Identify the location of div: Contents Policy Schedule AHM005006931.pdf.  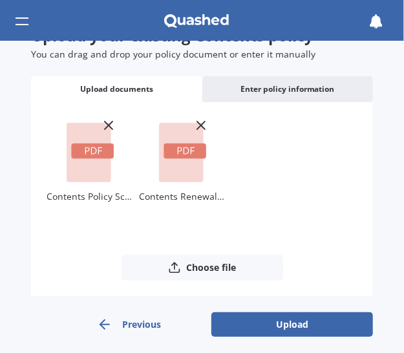
(90, 196).